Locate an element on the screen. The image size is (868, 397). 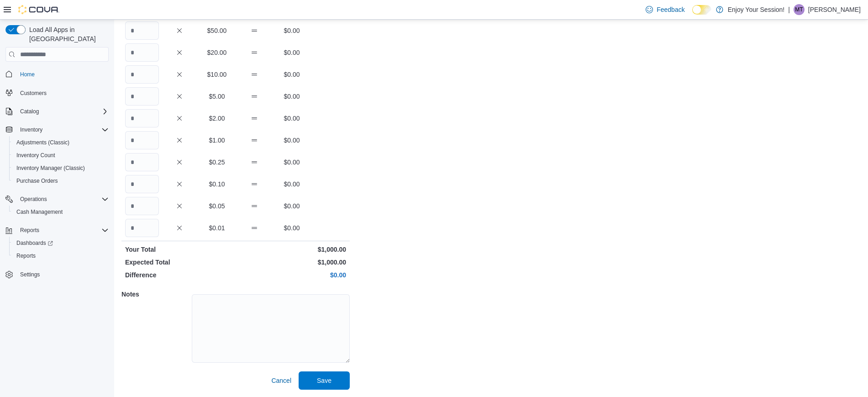
nav: Complex example is located at coordinates (57, 184).